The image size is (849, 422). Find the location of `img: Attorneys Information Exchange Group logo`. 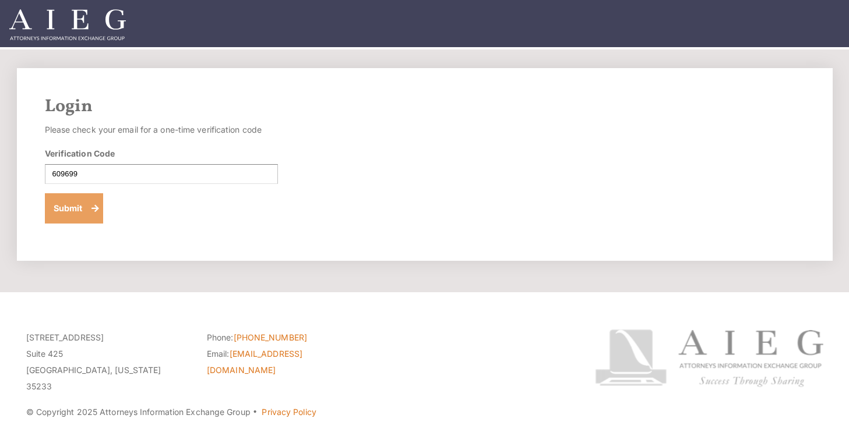

img: Attorneys Information Exchange Group logo is located at coordinates (709, 358).